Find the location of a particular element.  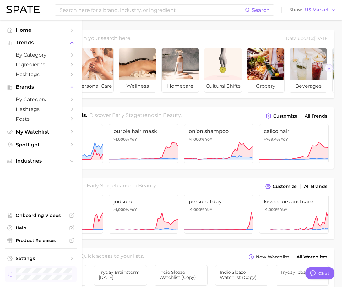

span: cultural shifts is located at coordinates (223, 86).